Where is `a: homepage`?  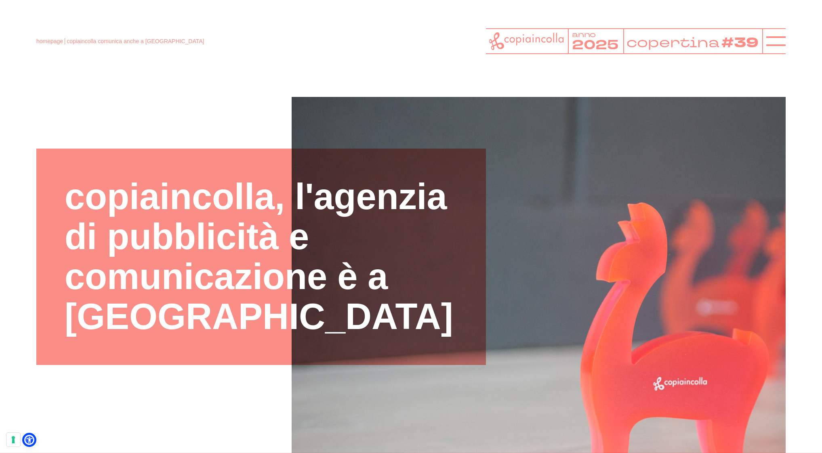 a: homepage is located at coordinates (50, 41).